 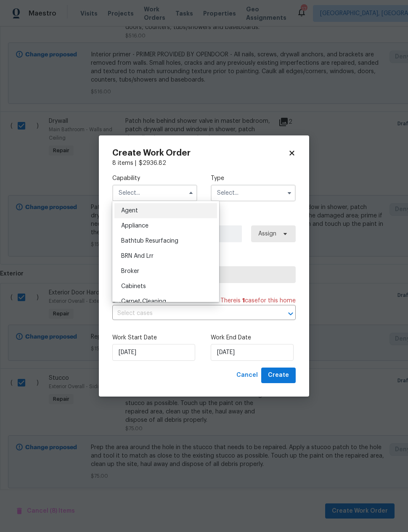 I want to click on span: Carpet Cleaning, so click(x=144, y=302).